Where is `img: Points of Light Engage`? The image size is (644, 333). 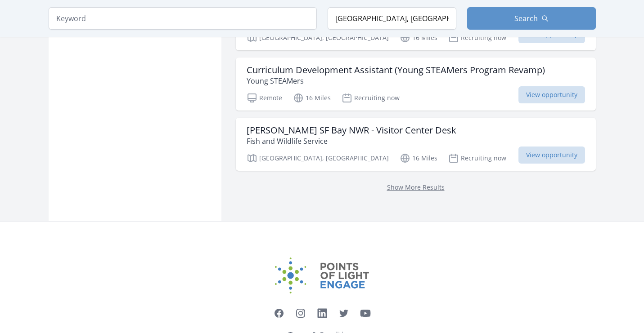 img: Points of Light Engage is located at coordinates (322, 275).